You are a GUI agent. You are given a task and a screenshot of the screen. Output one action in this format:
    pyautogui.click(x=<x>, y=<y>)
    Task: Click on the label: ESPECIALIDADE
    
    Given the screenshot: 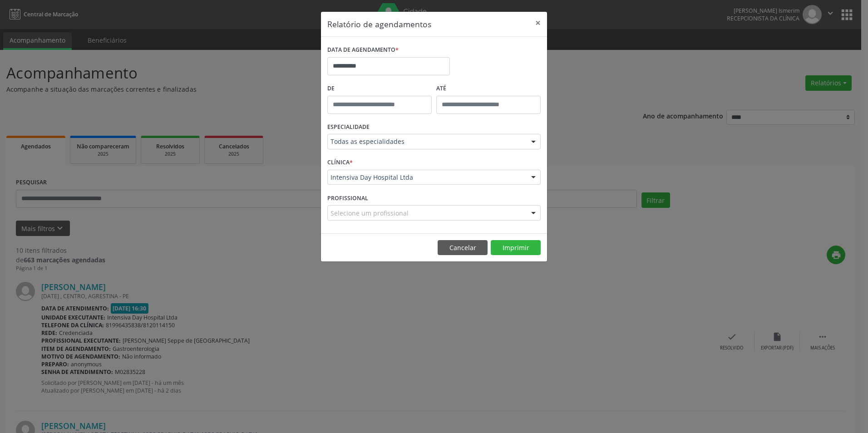 What is the action you would take?
    pyautogui.click(x=348, y=127)
    